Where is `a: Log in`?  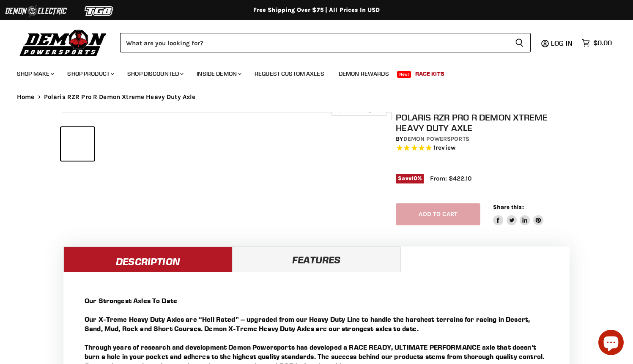
a: Log in is located at coordinates (562, 43).